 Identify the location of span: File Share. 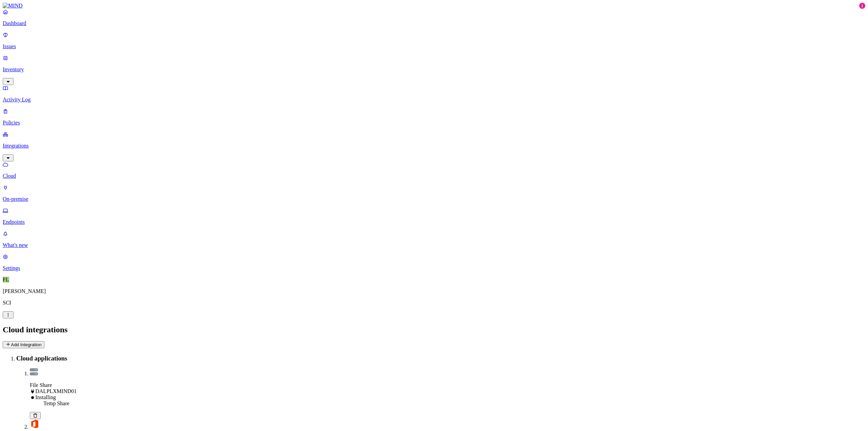
(41, 385).